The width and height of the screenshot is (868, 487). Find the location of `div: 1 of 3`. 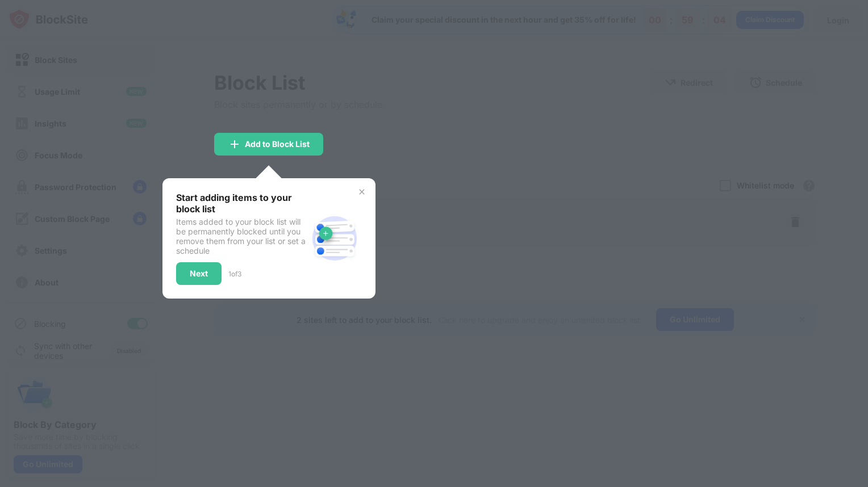

div: 1 of 3 is located at coordinates (234, 274).